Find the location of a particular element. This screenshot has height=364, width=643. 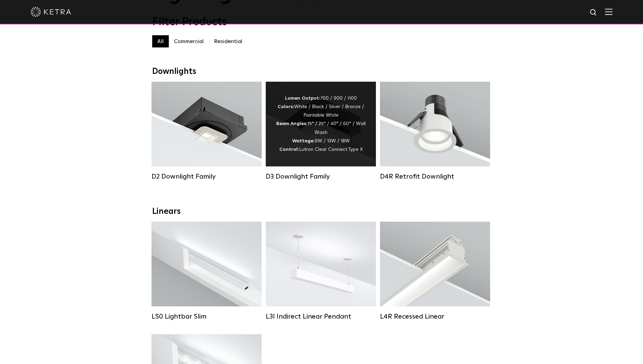

div: LS0 Lightbar Slim is located at coordinates (206, 316).